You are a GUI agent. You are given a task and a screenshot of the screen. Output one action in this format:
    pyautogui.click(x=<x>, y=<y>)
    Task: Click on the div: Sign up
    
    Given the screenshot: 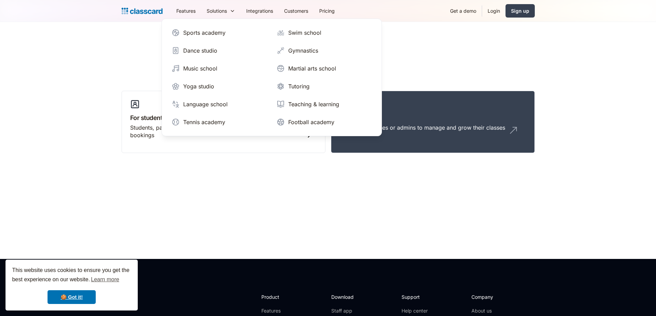 What is the action you would take?
    pyautogui.click(x=520, y=11)
    